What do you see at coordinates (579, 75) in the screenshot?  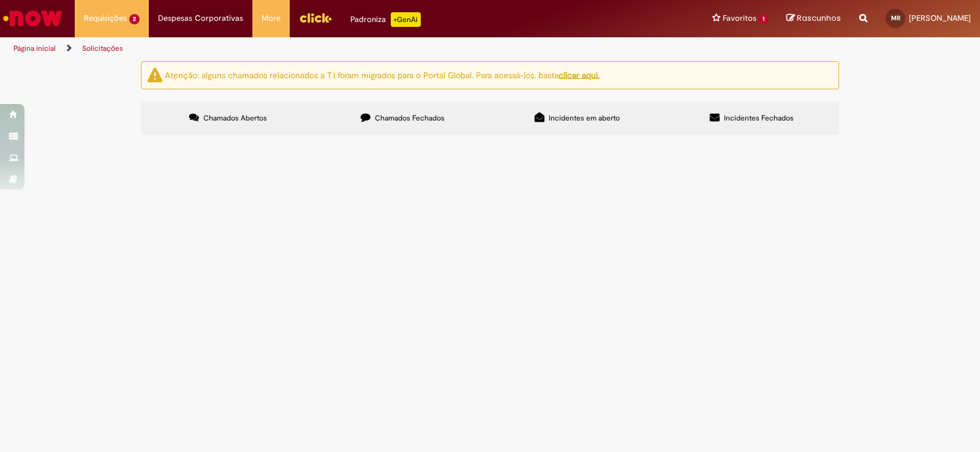 I see `a: clicar aqui.` at bounding box center [579, 75].